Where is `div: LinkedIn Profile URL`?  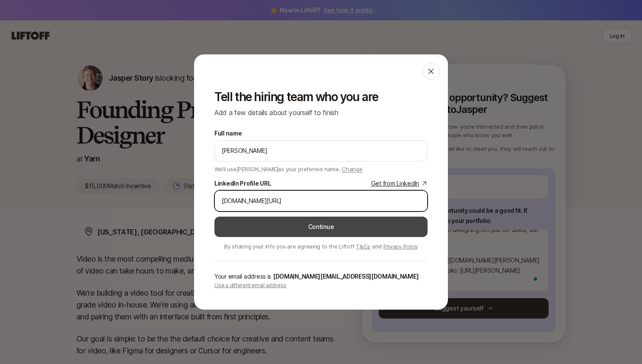
div: LinkedIn Profile URL is located at coordinates (243, 183).